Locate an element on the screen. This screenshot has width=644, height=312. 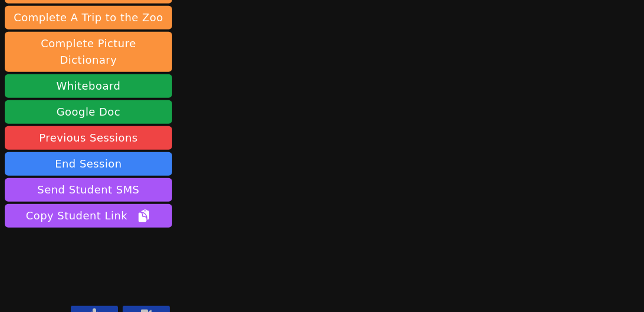
button: Send Student SMS is located at coordinates (89, 190).